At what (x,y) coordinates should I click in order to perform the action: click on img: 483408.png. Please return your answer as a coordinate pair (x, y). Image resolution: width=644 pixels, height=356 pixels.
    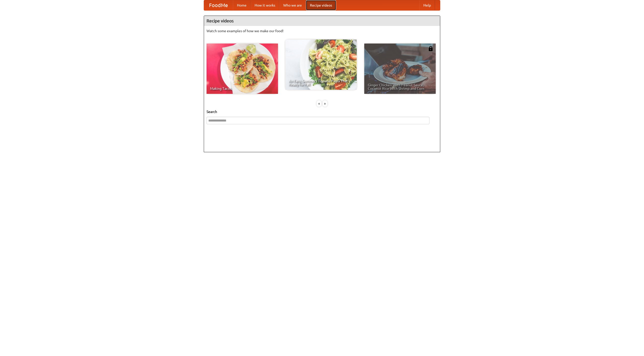
    Looking at the image, I should click on (431, 49).